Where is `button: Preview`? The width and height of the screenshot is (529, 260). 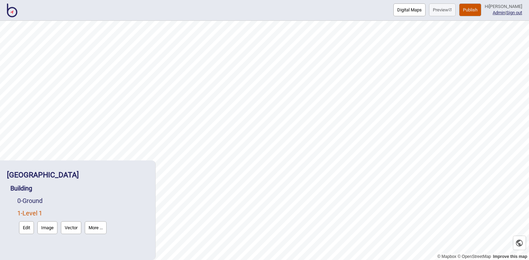
button: Preview is located at coordinates (442, 10).